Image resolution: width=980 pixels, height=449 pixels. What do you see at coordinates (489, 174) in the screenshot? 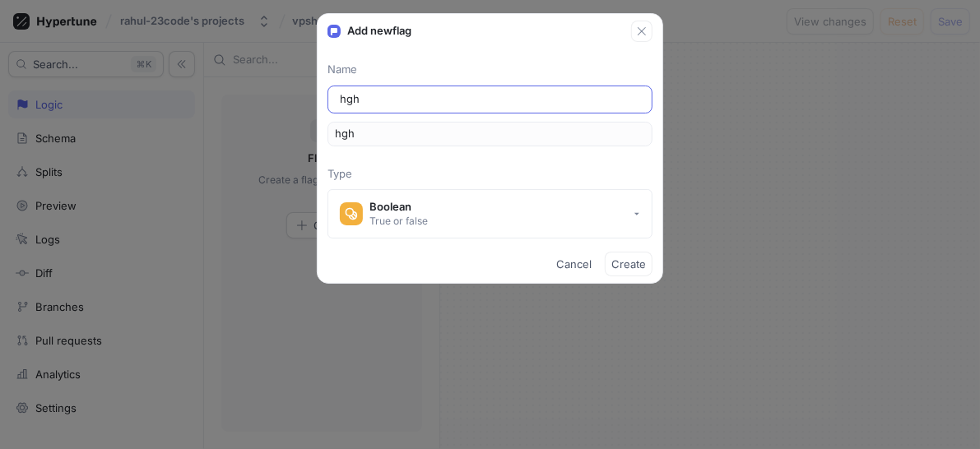
I see `p: Type` at bounding box center [489, 174].